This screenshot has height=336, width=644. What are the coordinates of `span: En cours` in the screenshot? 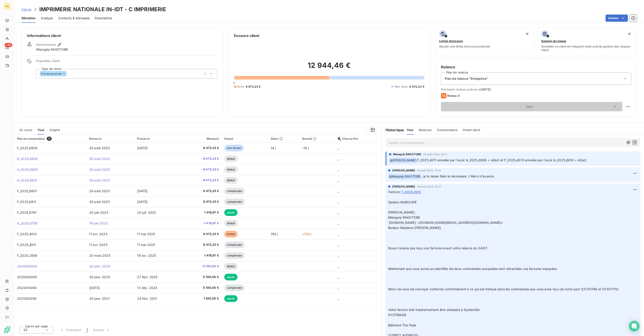 It's located at (26, 130).